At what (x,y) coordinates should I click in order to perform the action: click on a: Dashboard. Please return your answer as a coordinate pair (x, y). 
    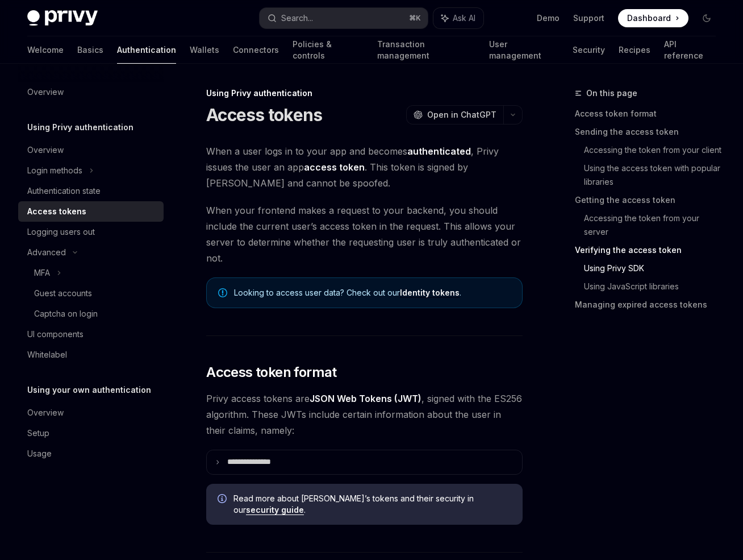
    Looking at the image, I should click on (654, 18).